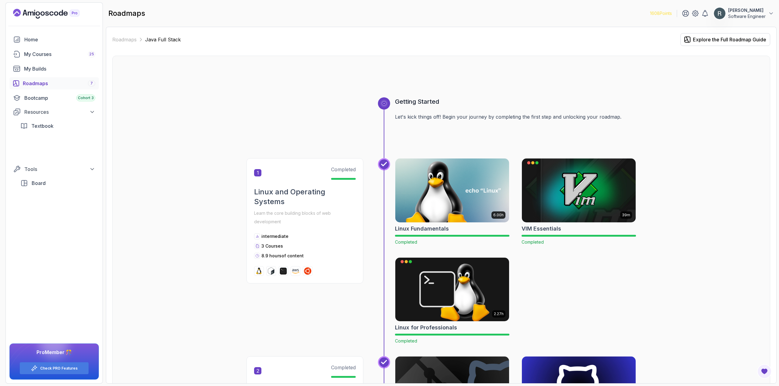 This screenshot has height=386, width=779. Describe the element at coordinates (60, 169) in the screenshot. I see `div: Tools` at that location.